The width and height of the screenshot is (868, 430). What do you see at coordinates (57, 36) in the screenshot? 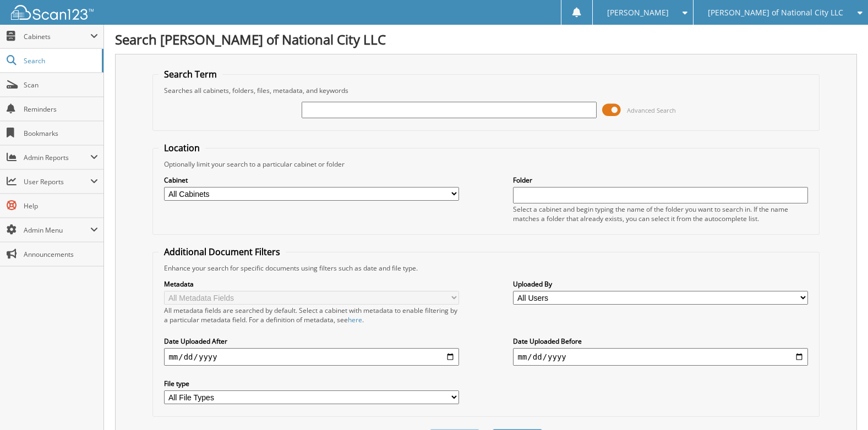
I see `span: Cabinets` at bounding box center [57, 36].